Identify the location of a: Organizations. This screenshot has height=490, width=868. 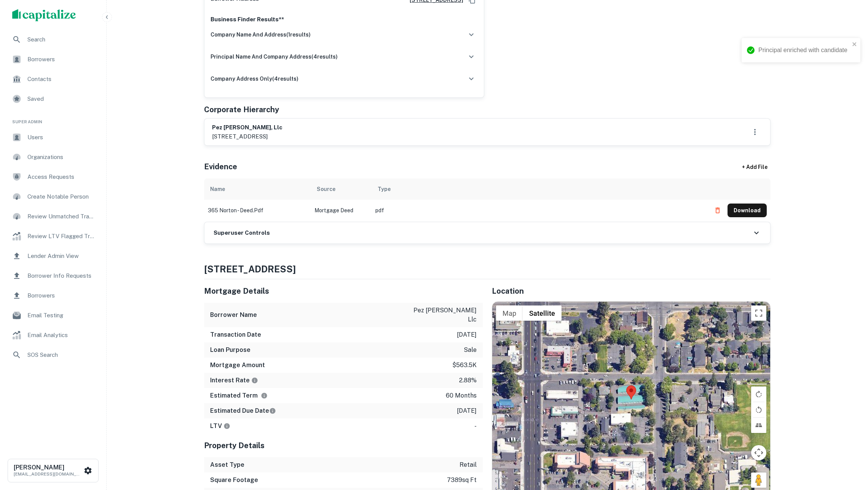
(53, 157).